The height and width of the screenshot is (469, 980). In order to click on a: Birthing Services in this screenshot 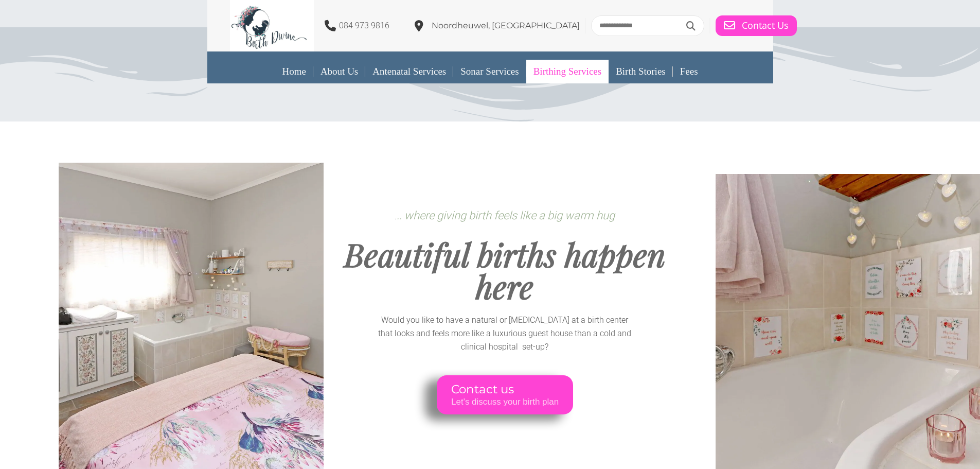, I will do `click(567, 71)`.